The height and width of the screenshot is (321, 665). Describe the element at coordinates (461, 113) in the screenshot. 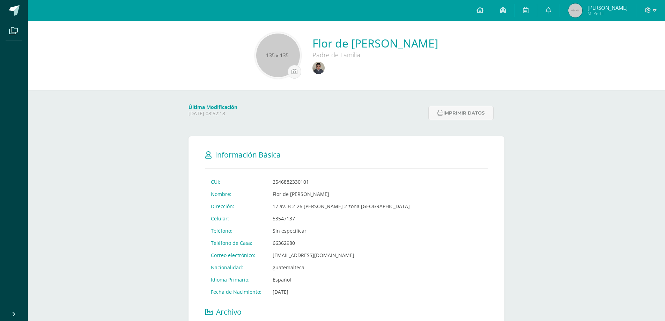

I see `button: Imprimir datos` at that location.